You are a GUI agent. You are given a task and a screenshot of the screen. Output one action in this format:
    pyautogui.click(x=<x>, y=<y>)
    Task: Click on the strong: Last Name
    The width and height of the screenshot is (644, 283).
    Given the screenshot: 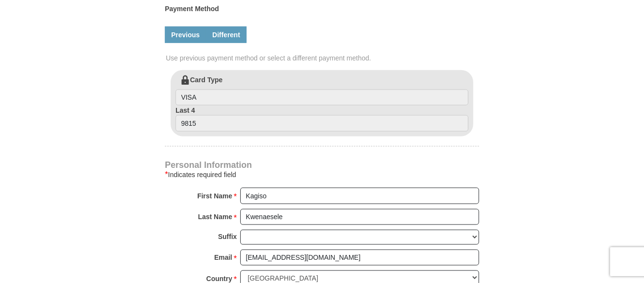 What is the action you would take?
    pyautogui.click(x=215, y=217)
    